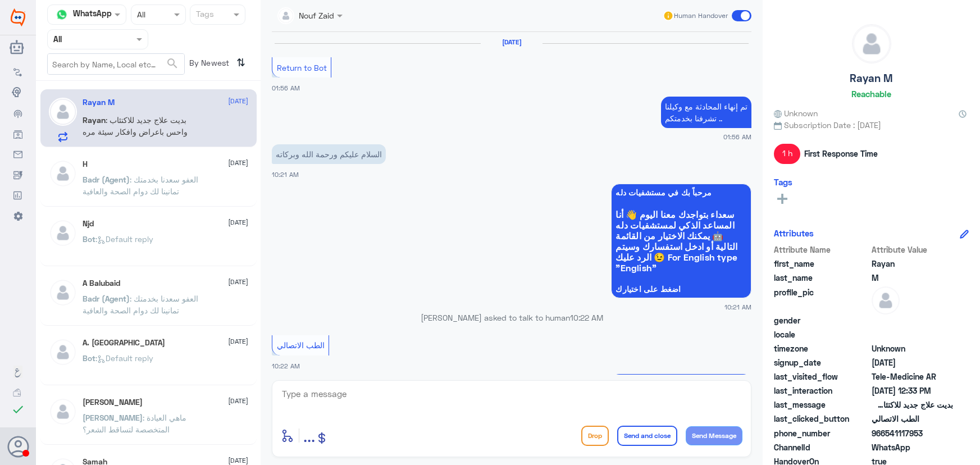 This screenshot has width=980, height=465. What do you see at coordinates (822, 263) in the screenshot?
I see `span: first_name` at bounding box center [822, 263].